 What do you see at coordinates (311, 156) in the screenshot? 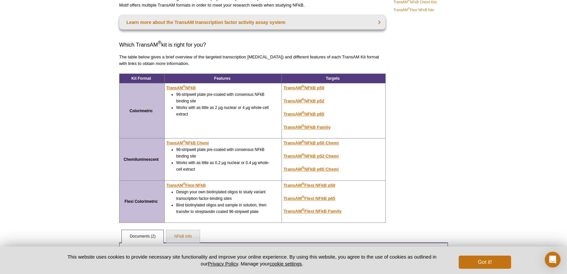
I see `u: TransAM NFkB p52 Chemi` at bounding box center [311, 156].